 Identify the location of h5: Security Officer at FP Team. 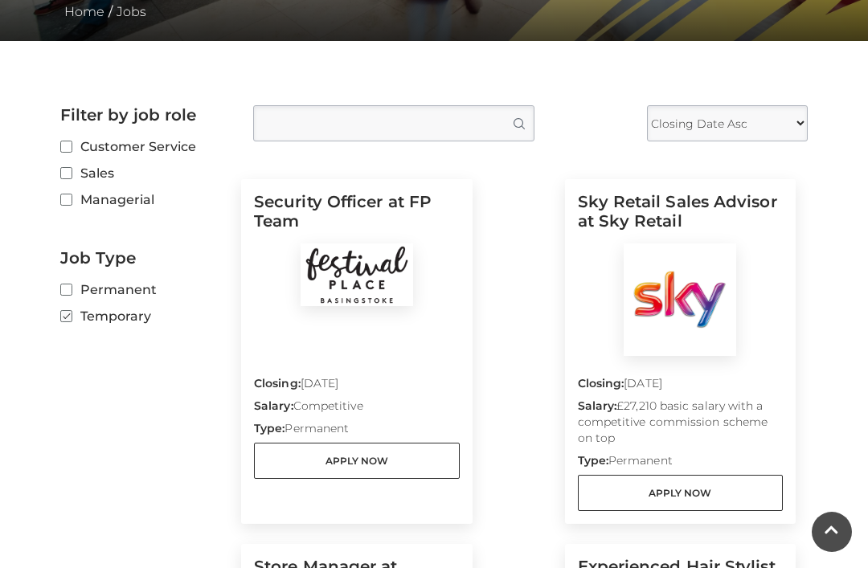
(357, 218).